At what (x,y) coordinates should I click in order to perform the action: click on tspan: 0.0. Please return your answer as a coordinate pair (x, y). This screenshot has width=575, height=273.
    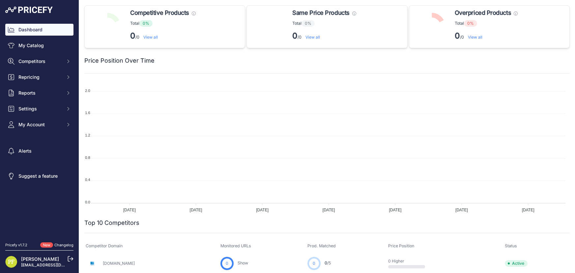
    Looking at the image, I should click on (87, 202).